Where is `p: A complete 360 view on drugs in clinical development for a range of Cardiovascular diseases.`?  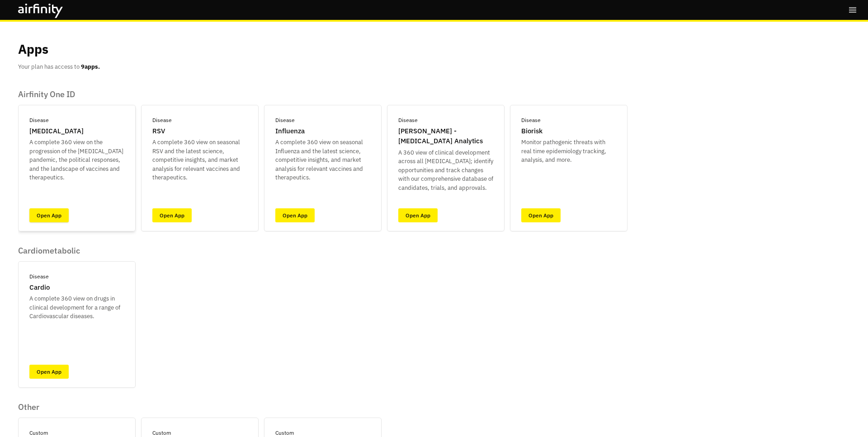 p: A complete 360 view on drugs in clinical development for a range of Cardiovascular diseases. is located at coordinates (77, 307).